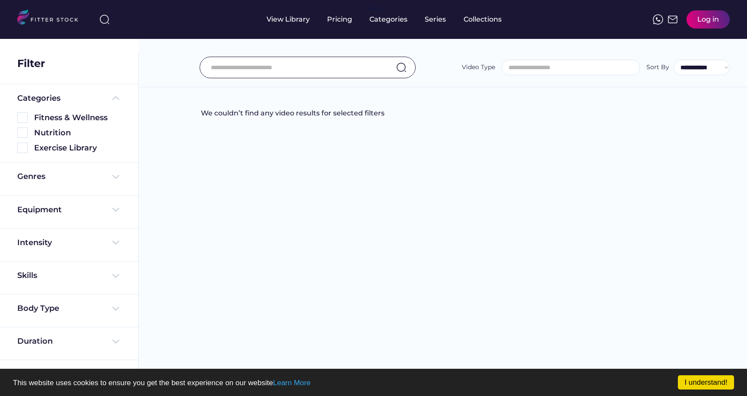 The width and height of the screenshot is (747, 396). What do you see at coordinates (673, 19) in the screenshot?
I see `img: Frame%2051.svg` at bounding box center [673, 19].